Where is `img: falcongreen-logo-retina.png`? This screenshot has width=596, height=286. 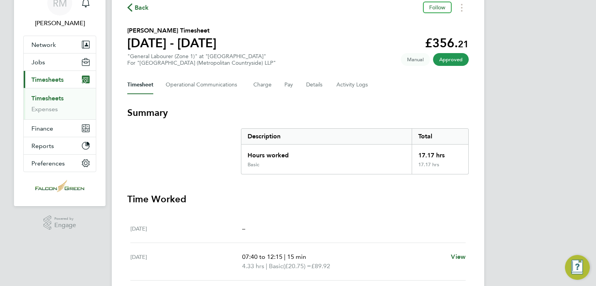
img: falcongreen-logo-retina.png is located at coordinates (60, 186).